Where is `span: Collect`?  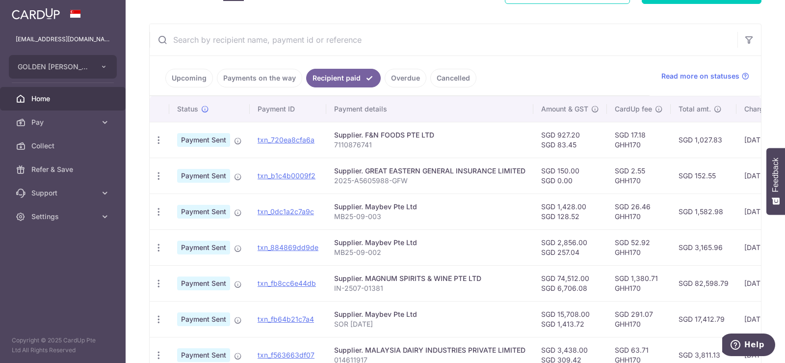
span: Collect is located at coordinates (64, 146).